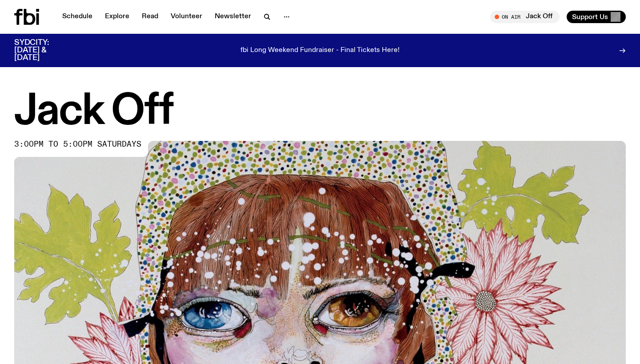 The width and height of the screenshot is (640, 364). Describe the element at coordinates (320, 112) in the screenshot. I see `h1: Jack Off` at that location.